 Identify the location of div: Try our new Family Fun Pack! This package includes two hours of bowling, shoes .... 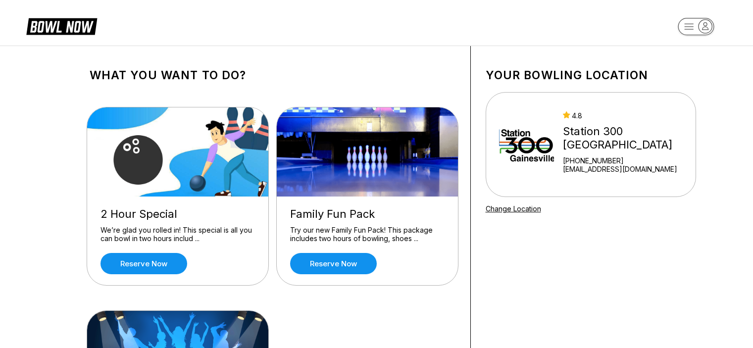
(367, 234).